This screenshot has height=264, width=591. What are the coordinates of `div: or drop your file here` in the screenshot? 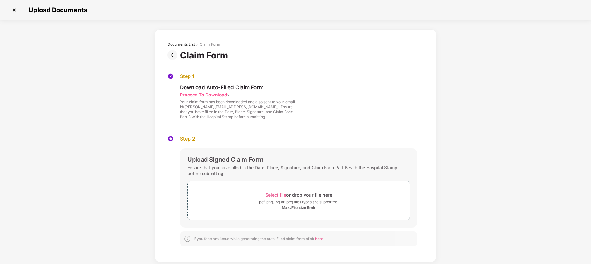 It's located at (299, 195).